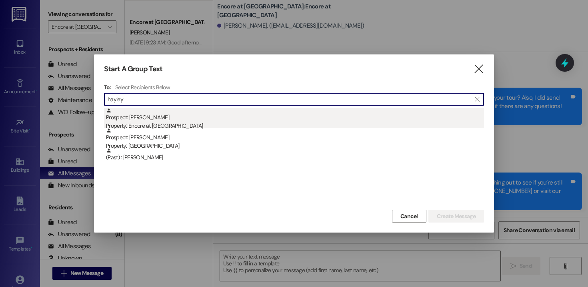 The image size is (588, 287). What do you see at coordinates (142, 87) in the screenshot?
I see `h4: Select Recipients Below` at bounding box center [142, 87].